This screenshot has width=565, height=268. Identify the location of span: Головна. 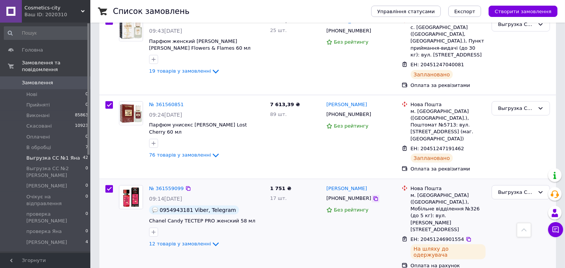
(32, 50).